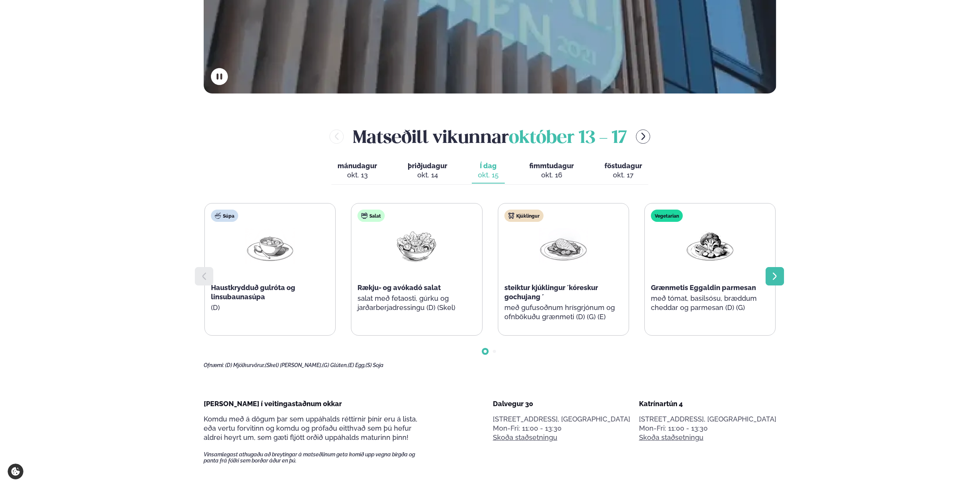  What do you see at coordinates (270, 246) in the screenshot?
I see `img: Soup.png` at bounding box center [270, 246].